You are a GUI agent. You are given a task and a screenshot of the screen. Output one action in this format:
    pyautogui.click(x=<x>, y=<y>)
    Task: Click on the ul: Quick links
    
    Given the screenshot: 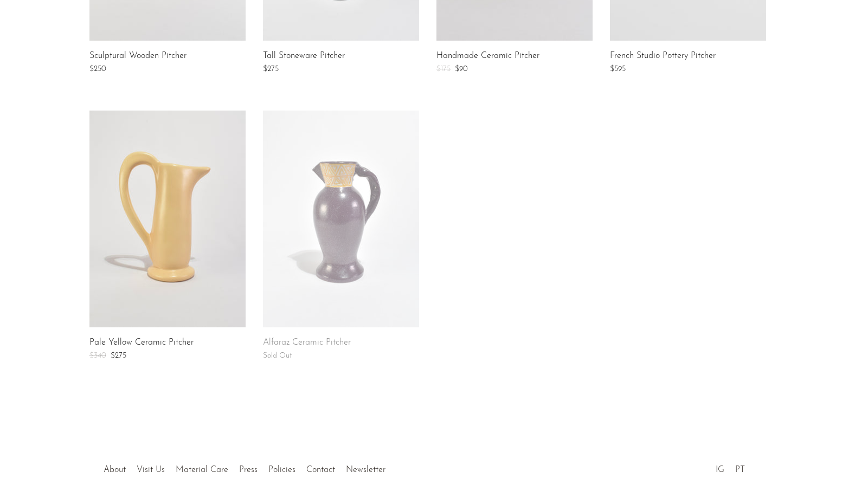 What is the action you would take?
    pyautogui.click(x=245, y=467)
    